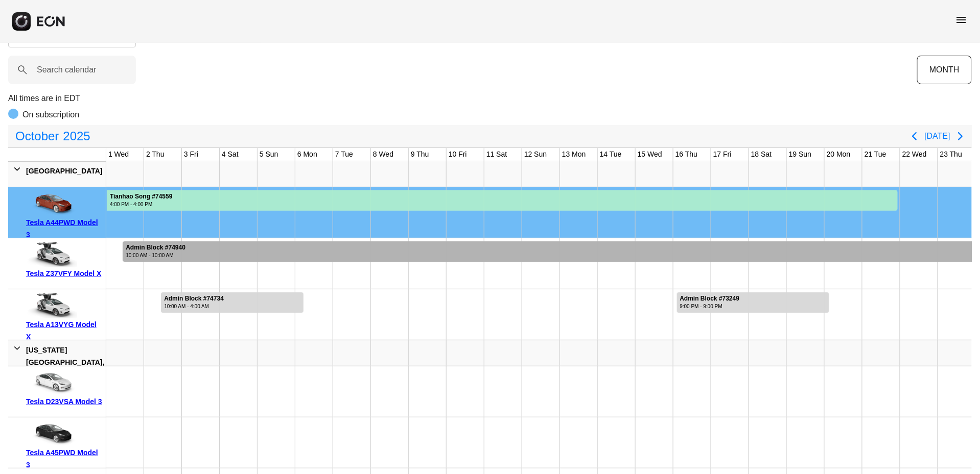 The image size is (980, 474). I want to click on div: 11 Sat, so click(496, 154).